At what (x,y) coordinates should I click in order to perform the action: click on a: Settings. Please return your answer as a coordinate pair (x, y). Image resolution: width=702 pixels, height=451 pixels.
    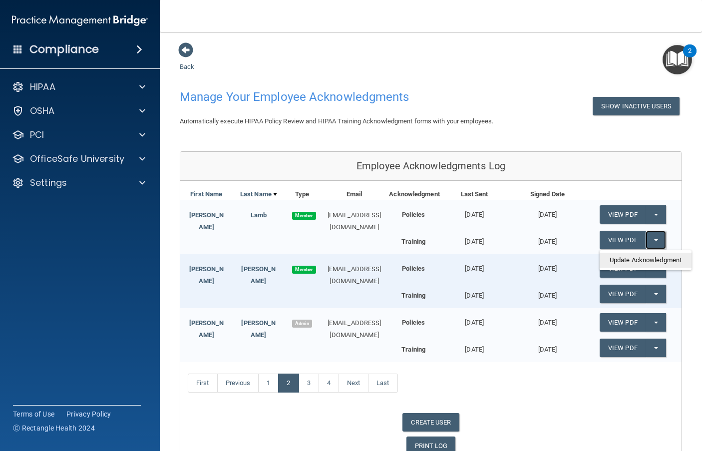
    Looking at the image, I should click on (78, 183).